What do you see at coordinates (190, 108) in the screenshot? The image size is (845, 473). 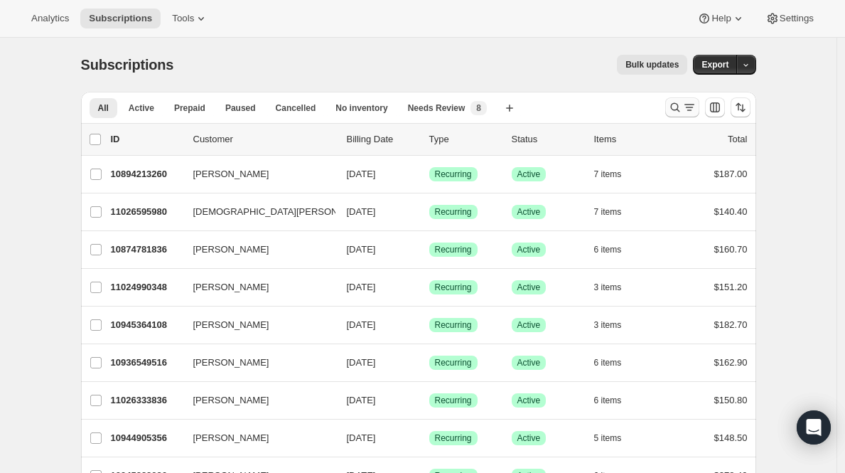 I see `span: Prepaid` at bounding box center [190, 108].